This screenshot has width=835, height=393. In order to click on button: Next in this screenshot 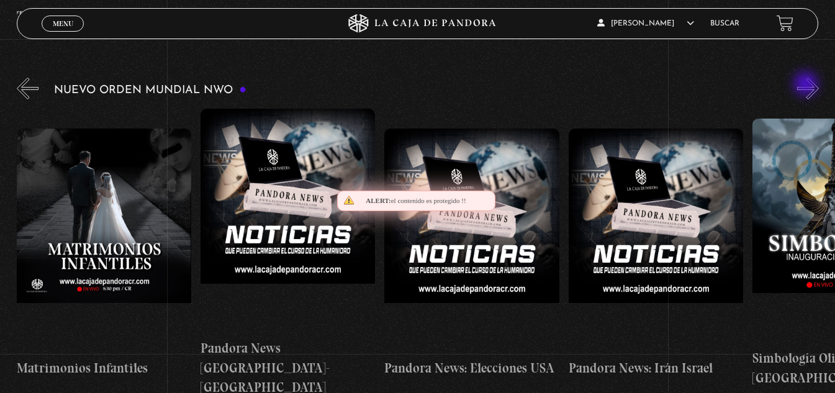, I will do `click(808, 88)`.